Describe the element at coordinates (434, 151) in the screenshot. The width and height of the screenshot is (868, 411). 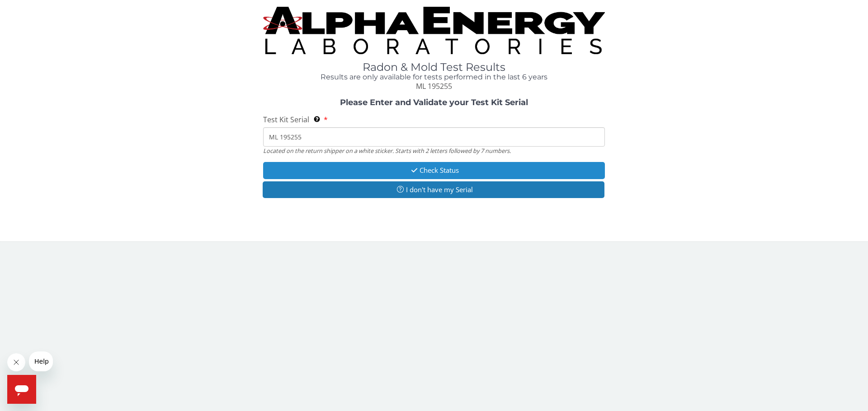
I see `div: Located on the return shipper on a white sticker. Starts with 2 letters followed by 7 numbers.` at that location.